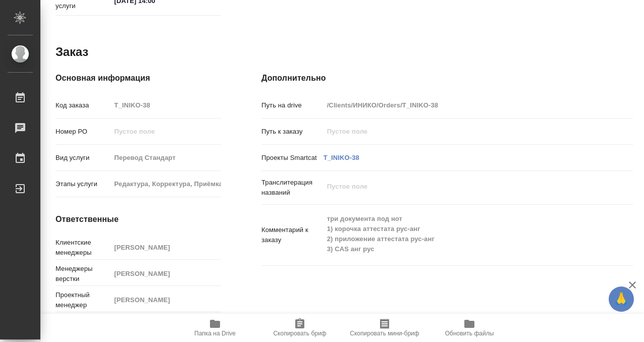 This screenshot has height=342, width=644. What do you see at coordinates (83, 158) in the screenshot?
I see `p: Вид услуги` at bounding box center [83, 158].